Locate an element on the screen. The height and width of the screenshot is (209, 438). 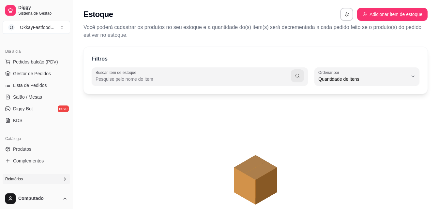
span: Sistema de Gestão is located at coordinates (43, 13).